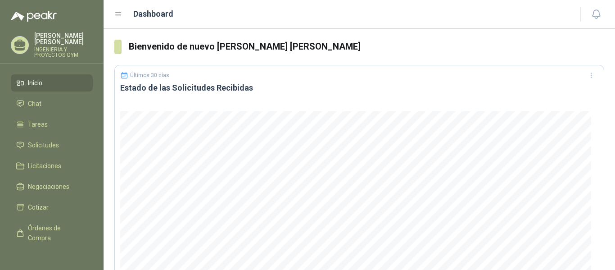 The width and height of the screenshot is (615, 270). What do you see at coordinates (52, 145) in the screenshot?
I see `a: Solicitudes` at bounding box center [52, 145].